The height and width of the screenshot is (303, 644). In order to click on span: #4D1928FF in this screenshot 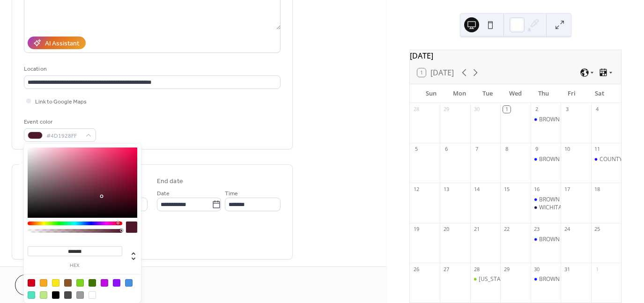, I will do `click(64, 136)`.